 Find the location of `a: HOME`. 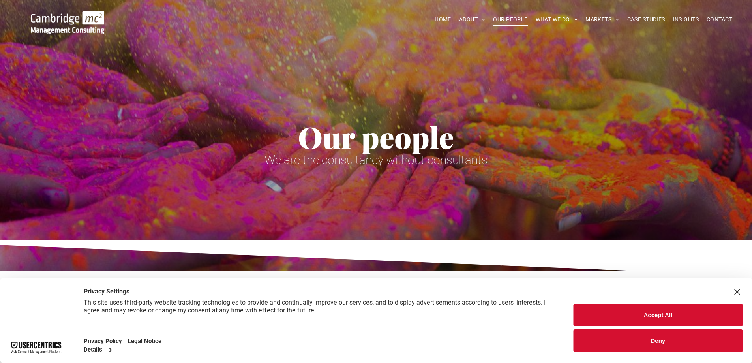

a: HOME is located at coordinates (443, 19).